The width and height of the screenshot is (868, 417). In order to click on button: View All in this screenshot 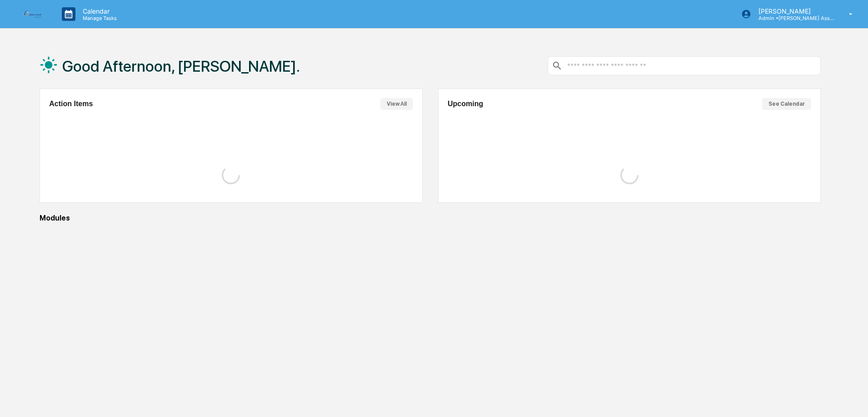, I will do `click(397, 104)`.